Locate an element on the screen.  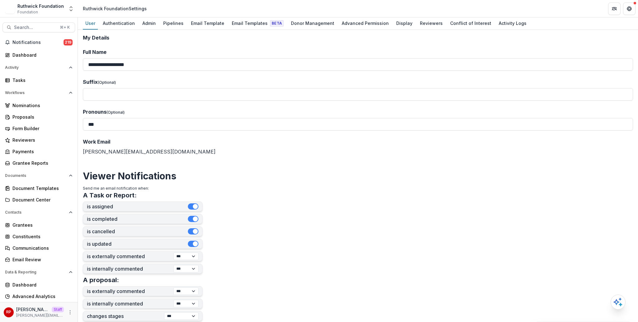
div: Tasks is located at coordinates (41, 80).